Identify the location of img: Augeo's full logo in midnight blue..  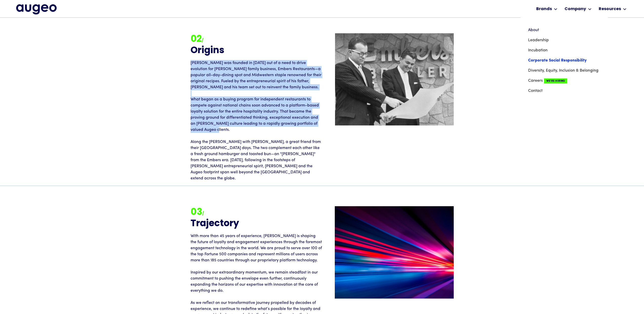
(37, 10).